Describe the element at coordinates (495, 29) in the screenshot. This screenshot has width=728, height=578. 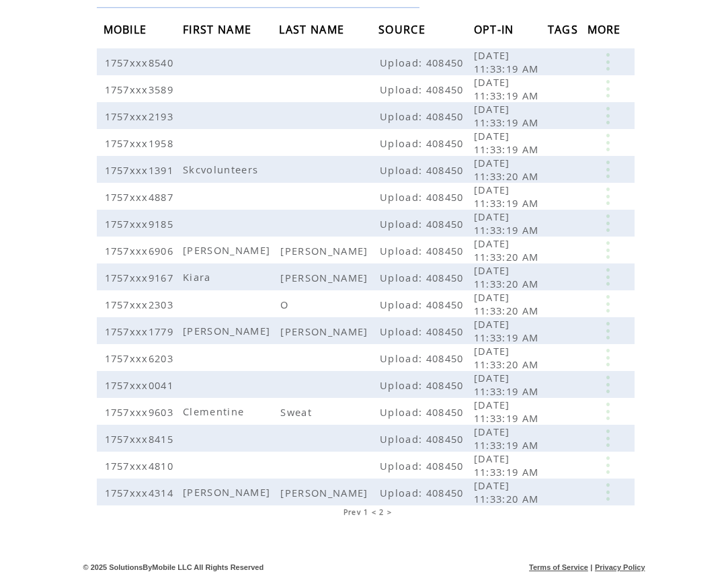
I see `a: OPT-IN` at that location.